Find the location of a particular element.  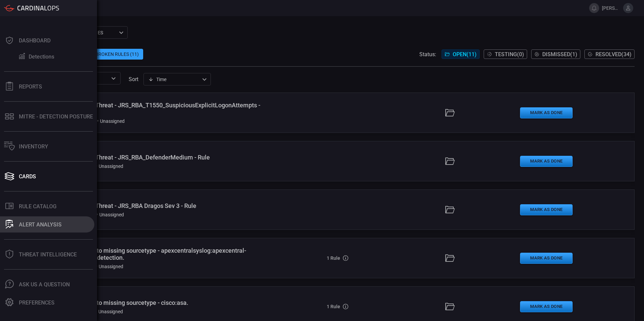

span: Status: is located at coordinates (428, 54).